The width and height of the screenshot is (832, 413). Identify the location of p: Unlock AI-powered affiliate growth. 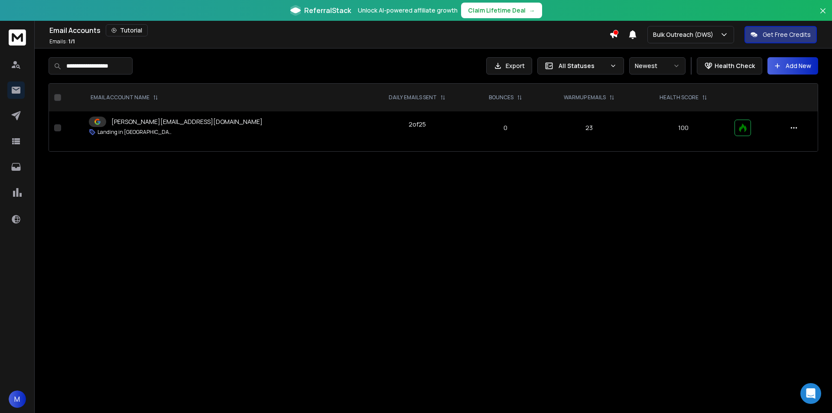
(408, 10).